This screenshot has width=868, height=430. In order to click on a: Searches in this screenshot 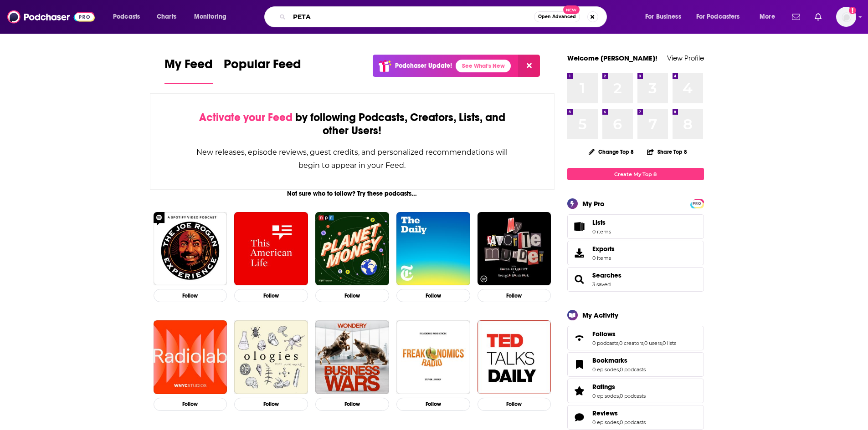, I will do `click(607, 275)`.